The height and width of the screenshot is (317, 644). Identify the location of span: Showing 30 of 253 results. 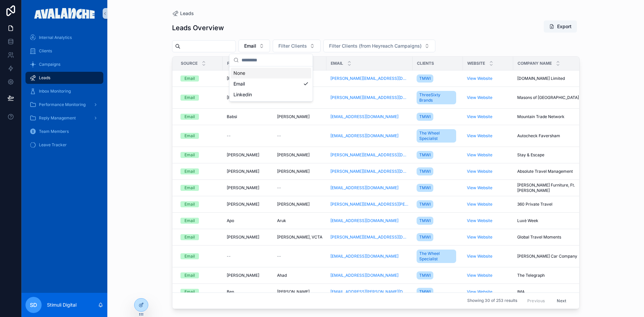
(492, 301).